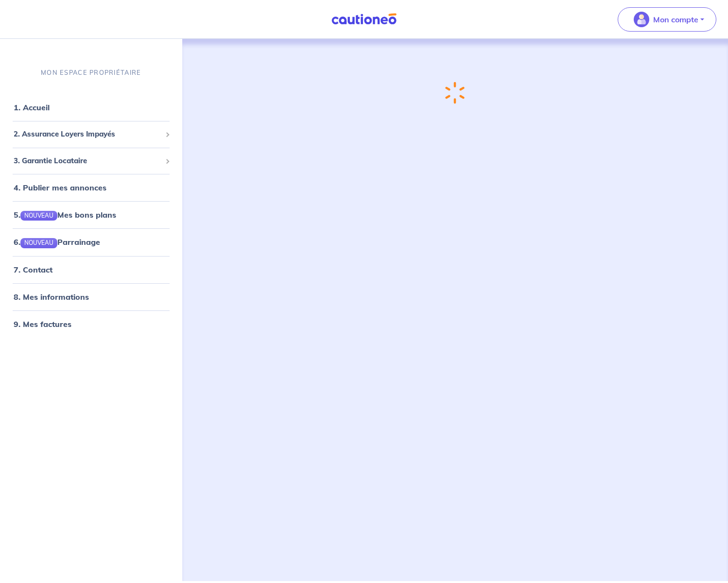 This screenshot has height=583, width=728. I want to click on div: 9. Mes factures, so click(91, 324).